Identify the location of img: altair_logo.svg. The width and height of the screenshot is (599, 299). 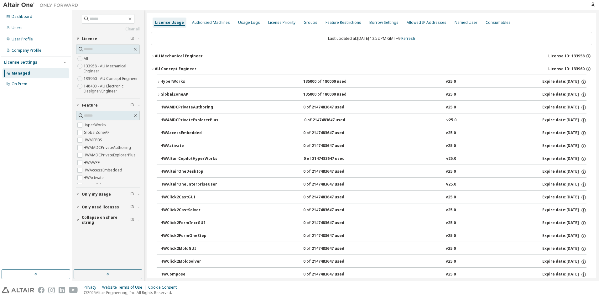
(18, 290).